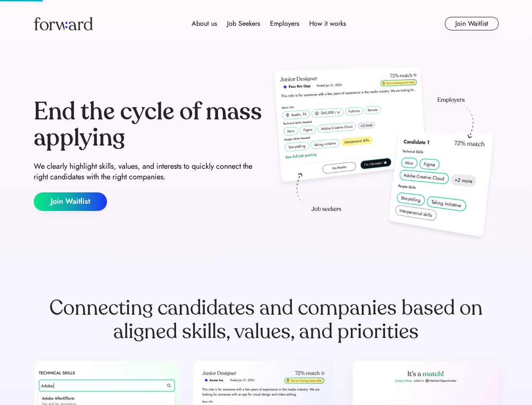  What do you see at coordinates (149, 172) in the screenshot?
I see `div: We clearly highlight skills, values, and interests to quickly connect the right candidates with t...` at bounding box center [149, 172].